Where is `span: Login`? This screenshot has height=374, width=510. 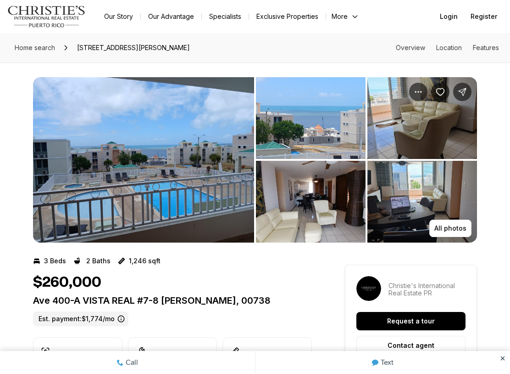
span: Login is located at coordinates (449, 17).